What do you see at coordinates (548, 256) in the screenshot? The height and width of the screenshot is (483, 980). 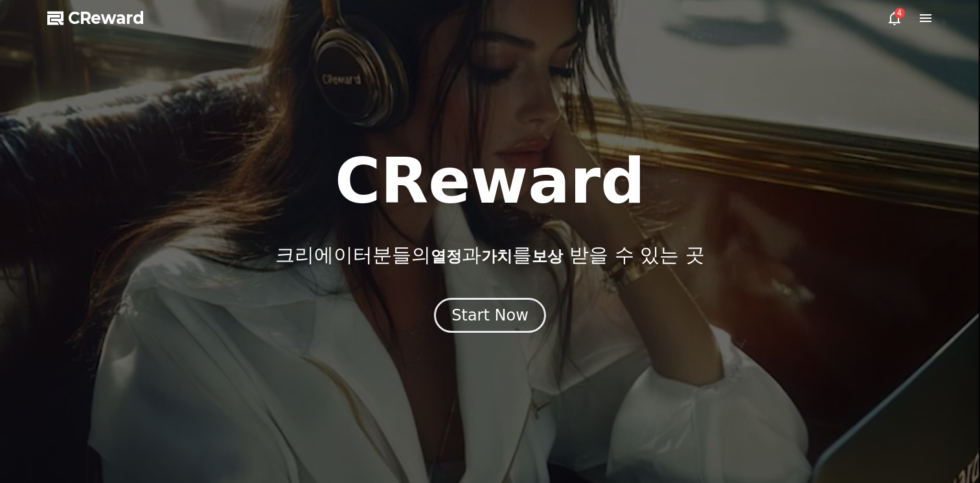 I see `span: 보상` at bounding box center [548, 256].